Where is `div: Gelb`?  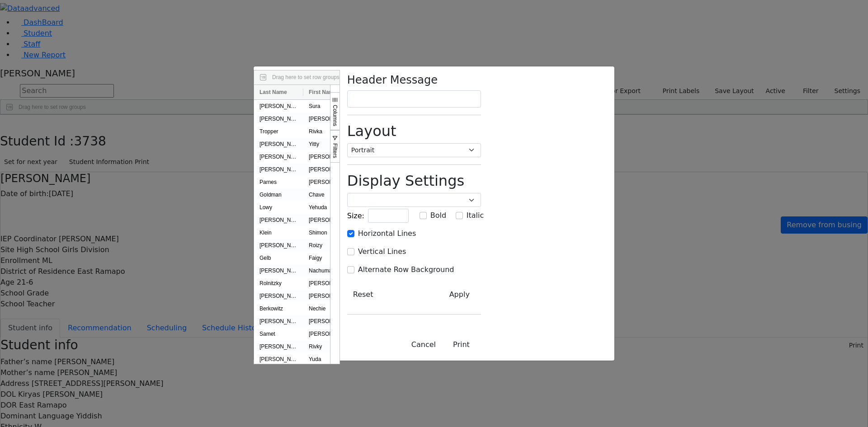
div: Gelb is located at coordinates (279, 258).